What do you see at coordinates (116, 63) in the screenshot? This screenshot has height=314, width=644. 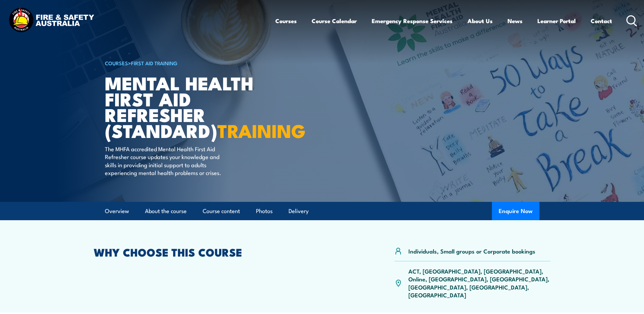 I see `a: COURSES` at bounding box center [116, 63].